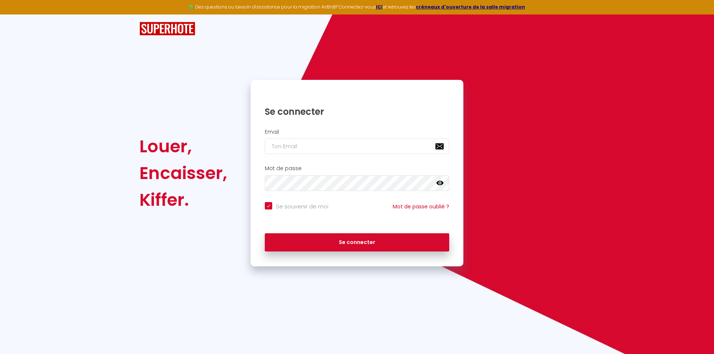  I want to click on a: Mot de passe oublié ?, so click(421, 207).